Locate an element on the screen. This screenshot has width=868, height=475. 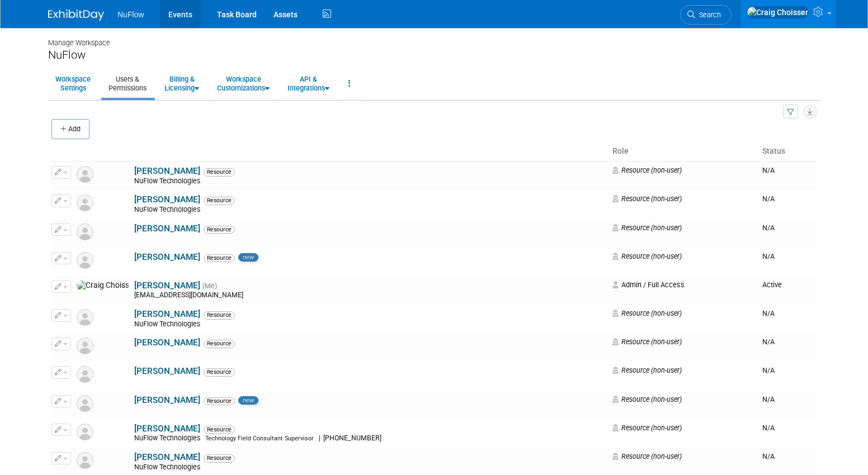
a: Billing &Licensing is located at coordinates (182, 84).